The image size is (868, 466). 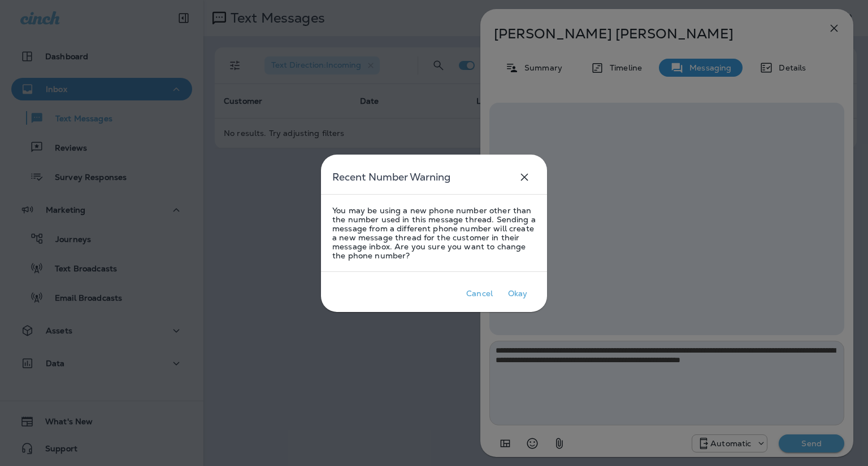 I want to click on div: Cancel, so click(x=479, y=294).